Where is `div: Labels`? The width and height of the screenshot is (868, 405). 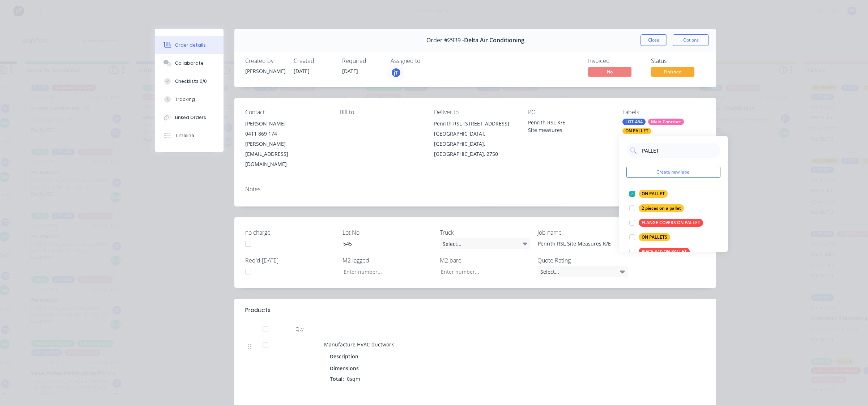
div: Labels is located at coordinates (664, 112).